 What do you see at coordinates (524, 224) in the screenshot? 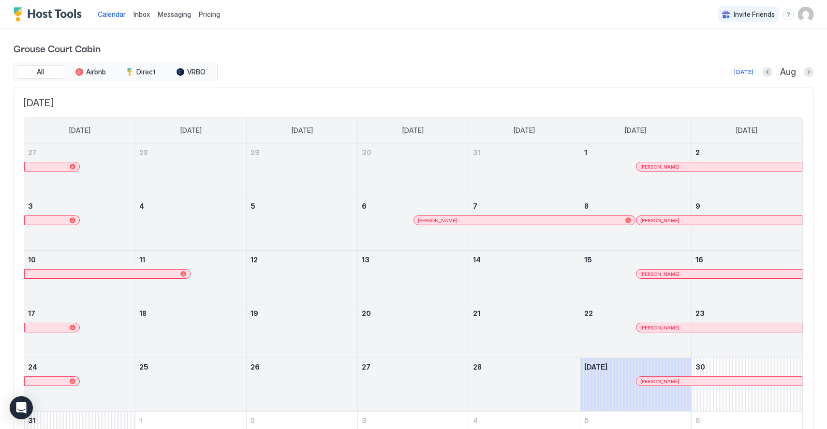
I see `td: August 7, 2025` at bounding box center [524, 224].